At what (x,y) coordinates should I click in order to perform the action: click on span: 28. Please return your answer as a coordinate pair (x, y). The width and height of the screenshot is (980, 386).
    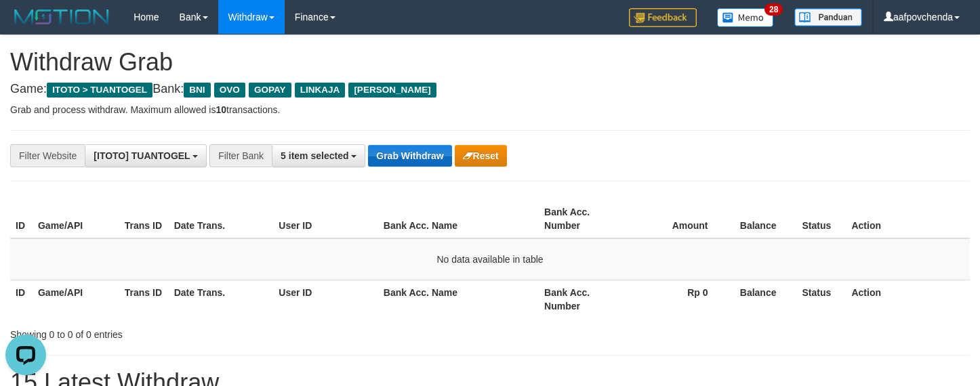
    Looking at the image, I should click on (773, 9).